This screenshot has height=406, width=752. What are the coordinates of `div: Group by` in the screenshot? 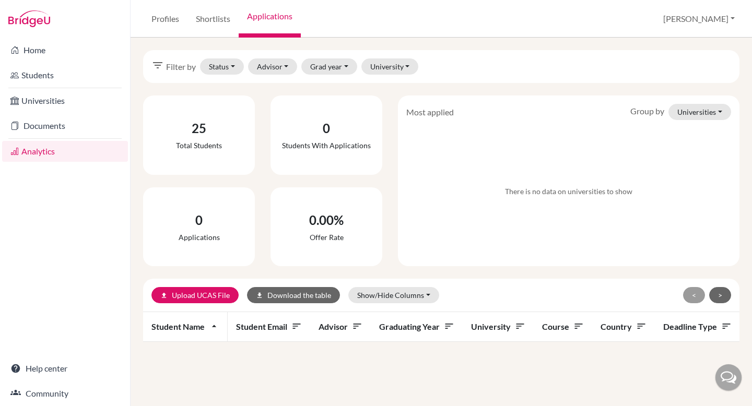 It's located at (681, 112).